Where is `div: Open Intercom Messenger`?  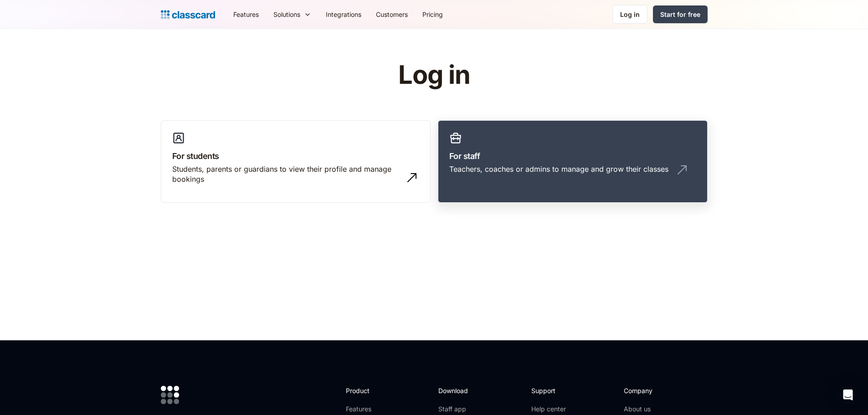 div: Open Intercom Messenger is located at coordinates (848, 395).